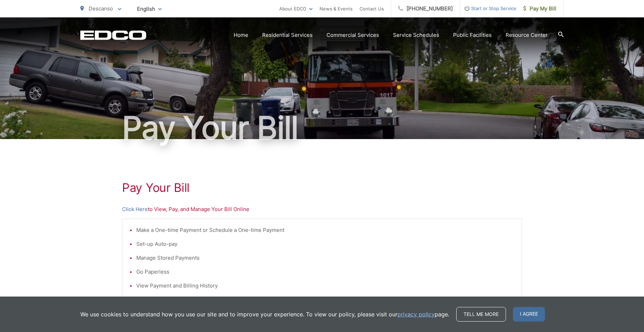  I want to click on a: News & Events, so click(336, 8).